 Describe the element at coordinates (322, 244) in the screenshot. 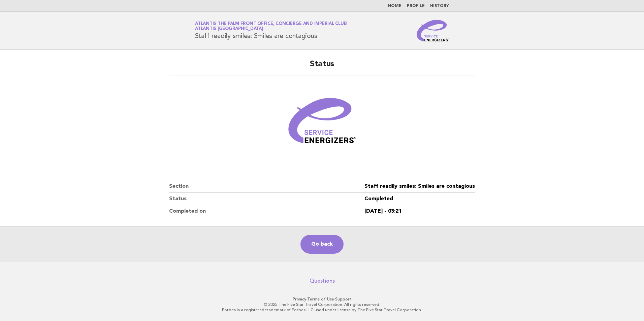

I see `a: Go back` at that location.